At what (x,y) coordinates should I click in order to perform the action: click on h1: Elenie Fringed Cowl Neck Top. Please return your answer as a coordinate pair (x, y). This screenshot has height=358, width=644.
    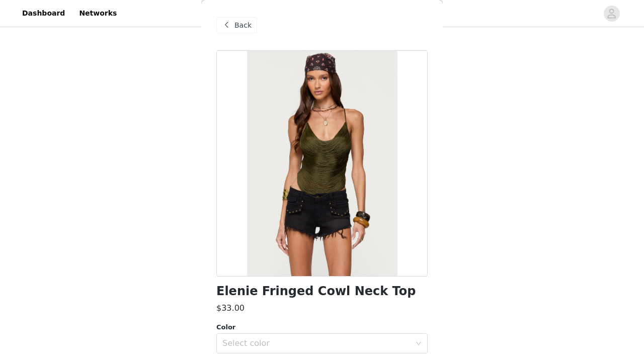
    Looking at the image, I should click on (316, 291).